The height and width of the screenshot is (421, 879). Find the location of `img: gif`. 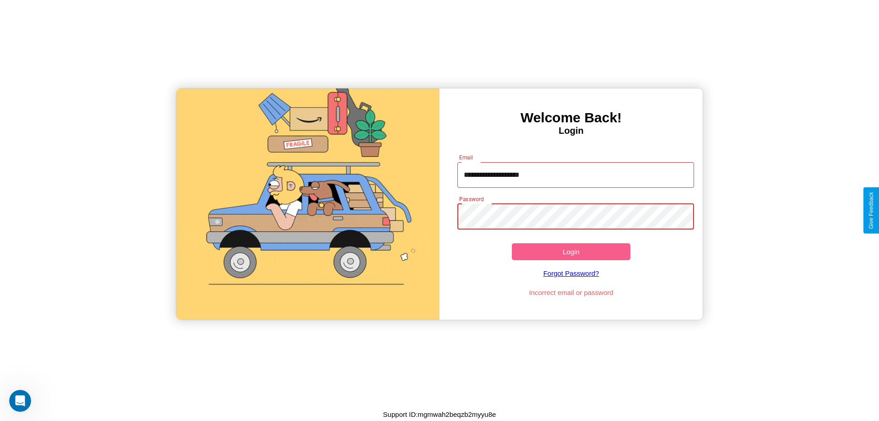

img: gif is located at coordinates (308, 204).